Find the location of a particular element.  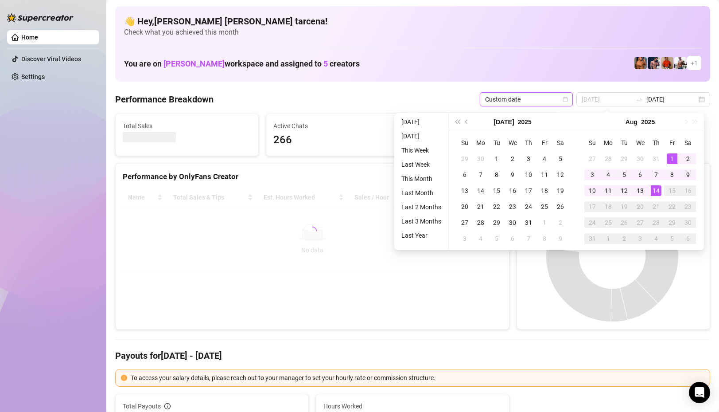

button: Choose a month is located at coordinates (631, 122).